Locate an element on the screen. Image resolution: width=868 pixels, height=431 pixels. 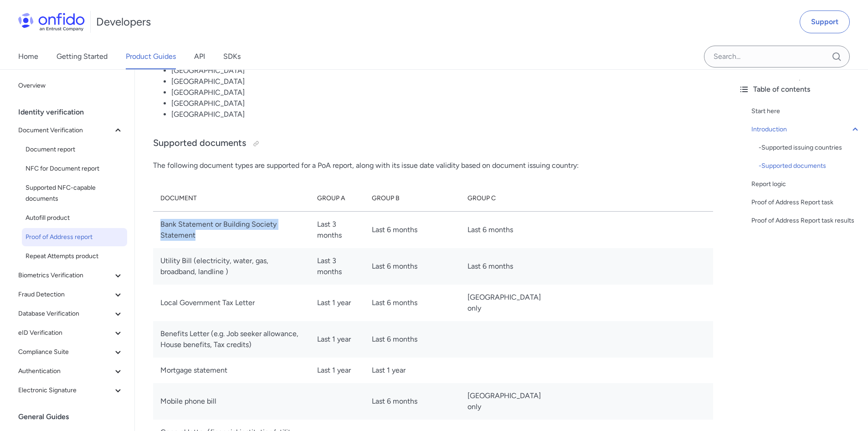
td: Benefits Letter (e.g. Job seeker allowance, House benefits, Tax credits) is located at coordinates (231, 339).